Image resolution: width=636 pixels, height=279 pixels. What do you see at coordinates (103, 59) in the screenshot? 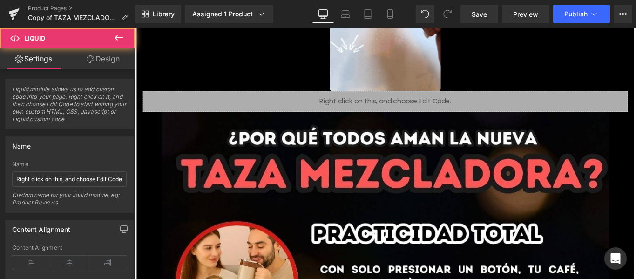
I see `a: Design` at bounding box center [103, 59].